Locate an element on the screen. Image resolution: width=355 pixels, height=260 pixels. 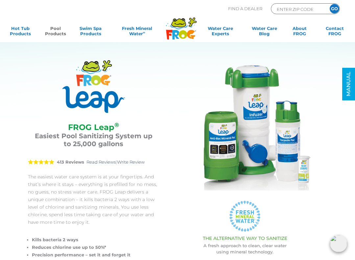
li: Precision performance – set it and forget it is located at coordinates (95, 255).